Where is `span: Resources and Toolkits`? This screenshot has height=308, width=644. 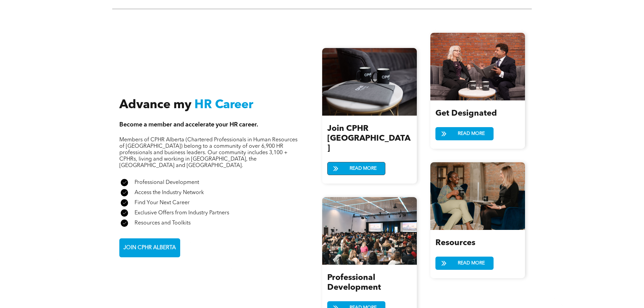 span: Resources and Toolkits is located at coordinates (163, 223).